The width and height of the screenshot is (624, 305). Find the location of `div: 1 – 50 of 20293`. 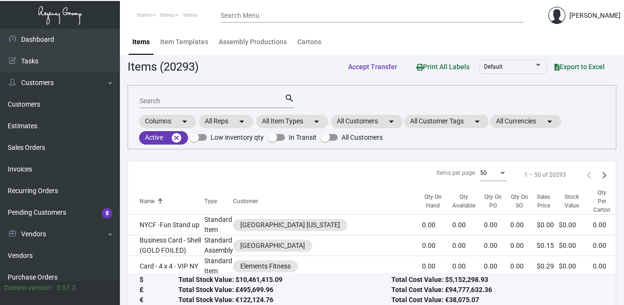

div: 1 – 50 of 20293 is located at coordinates (545, 175).